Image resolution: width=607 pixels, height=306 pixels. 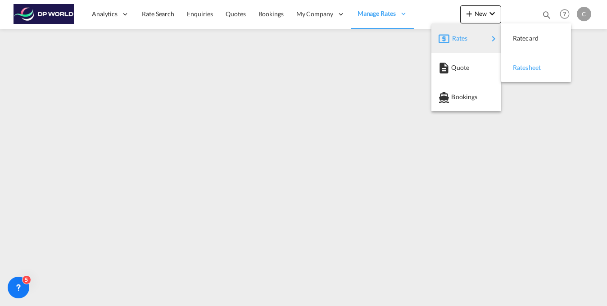 What do you see at coordinates (518, 38) in the screenshot?
I see `span: Ratecard` at bounding box center [518, 38].